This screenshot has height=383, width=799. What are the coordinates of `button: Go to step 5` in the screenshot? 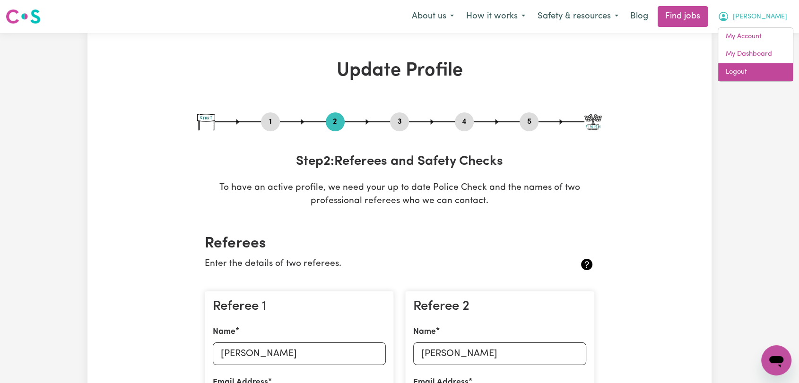 It's located at (529, 122).